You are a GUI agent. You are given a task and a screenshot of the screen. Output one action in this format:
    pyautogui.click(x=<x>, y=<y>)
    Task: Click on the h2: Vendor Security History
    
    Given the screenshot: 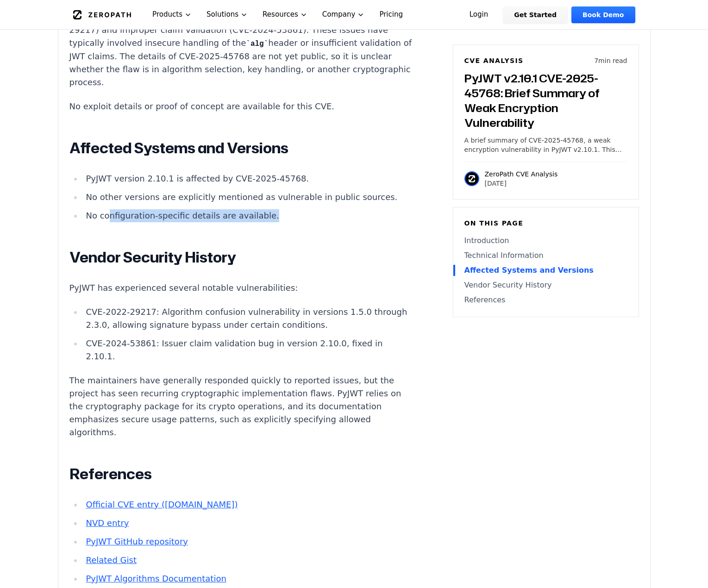 What is the action you would take?
    pyautogui.click(x=242, y=258)
    